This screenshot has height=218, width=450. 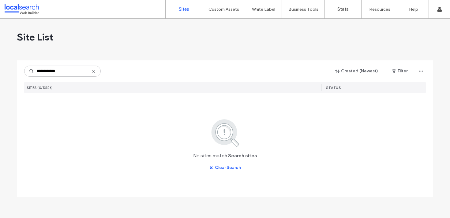 What do you see at coordinates (379, 9) in the screenshot?
I see `label: Resources` at bounding box center [379, 9].